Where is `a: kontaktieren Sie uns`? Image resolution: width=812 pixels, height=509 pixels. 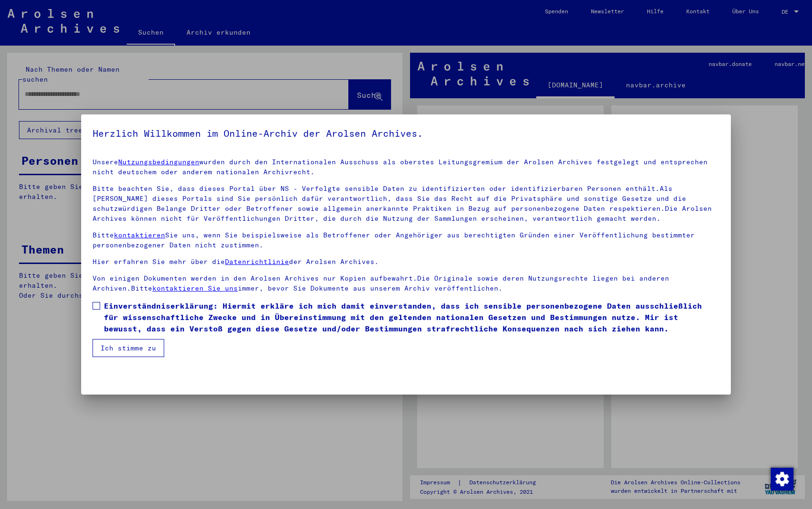 a: kontaktieren Sie uns is located at coordinates (195, 288).